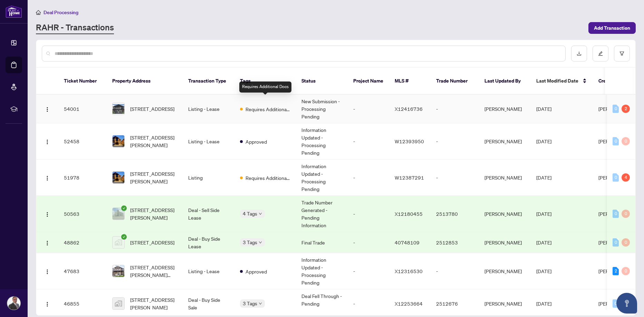 This screenshot has height=317, width=644. What do you see at coordinates (61, 12) in the screenshot?
I see `span: Deal Processing` at bounding box center [61, 12].